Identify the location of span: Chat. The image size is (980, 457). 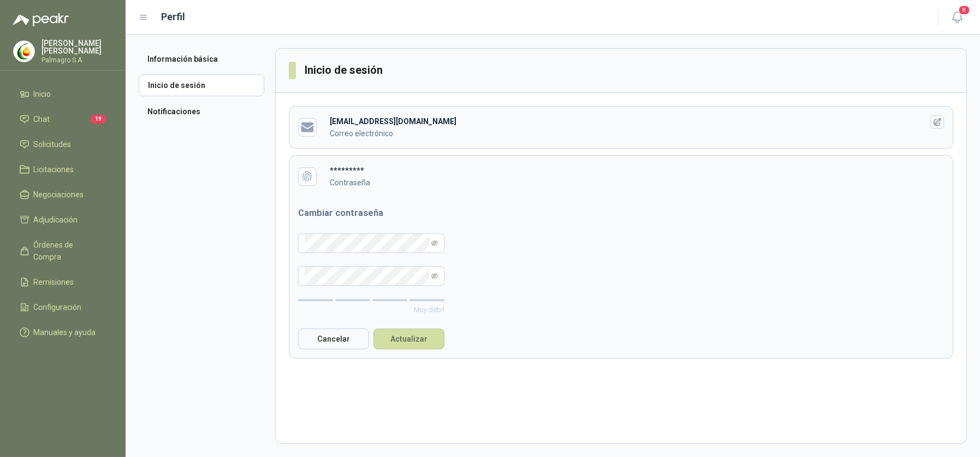
(42, 119).